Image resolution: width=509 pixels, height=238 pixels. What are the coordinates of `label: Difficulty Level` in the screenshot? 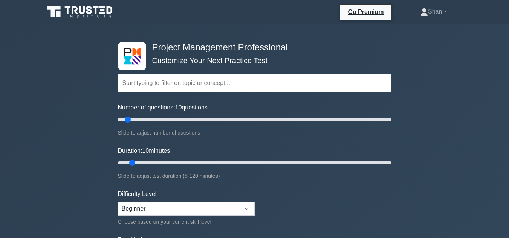 It's located at (137, 194).